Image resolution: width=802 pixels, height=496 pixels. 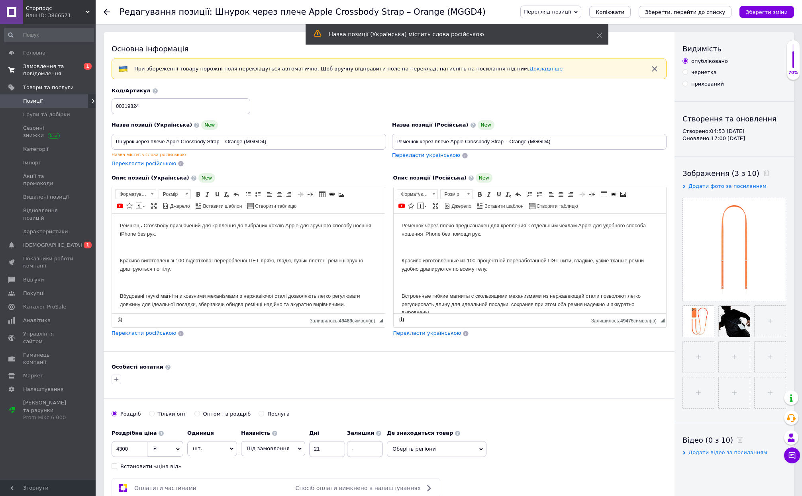 I want to click on span: Характеристики, so click(x=45, y=232).